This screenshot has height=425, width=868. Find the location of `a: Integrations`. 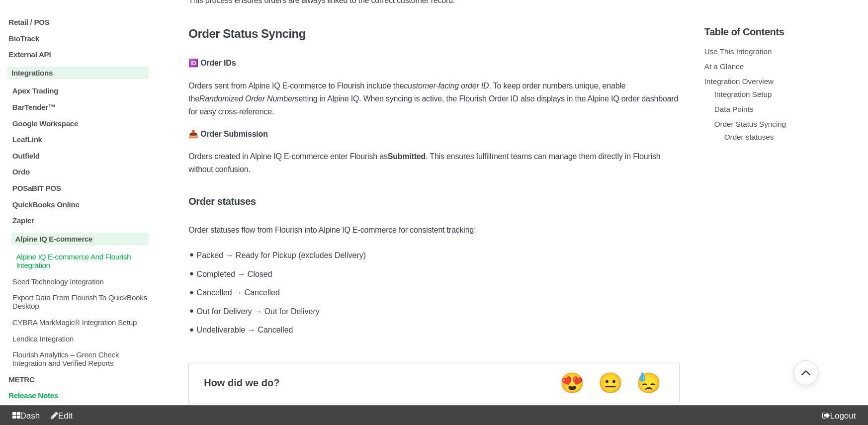

a: Integrations is located at coordinates (78, 72).